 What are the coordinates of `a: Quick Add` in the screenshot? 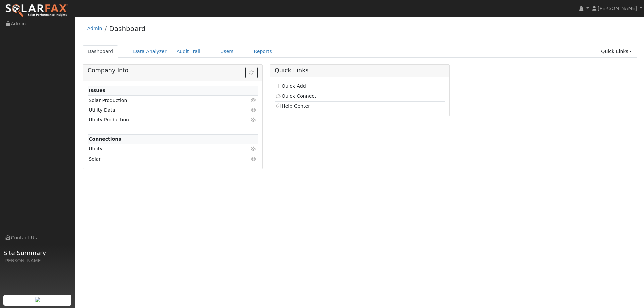 It's located at (291, 86).